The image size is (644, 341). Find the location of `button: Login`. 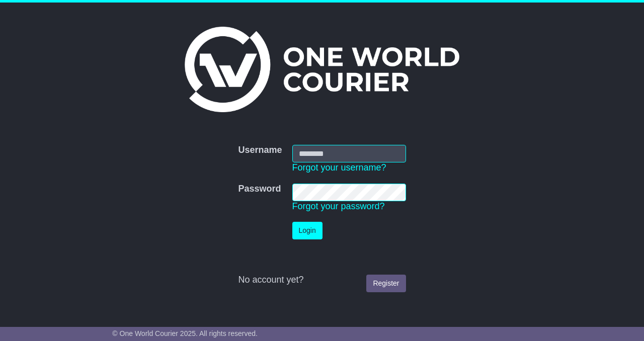

button: Login is located at coordinates (307, 230).